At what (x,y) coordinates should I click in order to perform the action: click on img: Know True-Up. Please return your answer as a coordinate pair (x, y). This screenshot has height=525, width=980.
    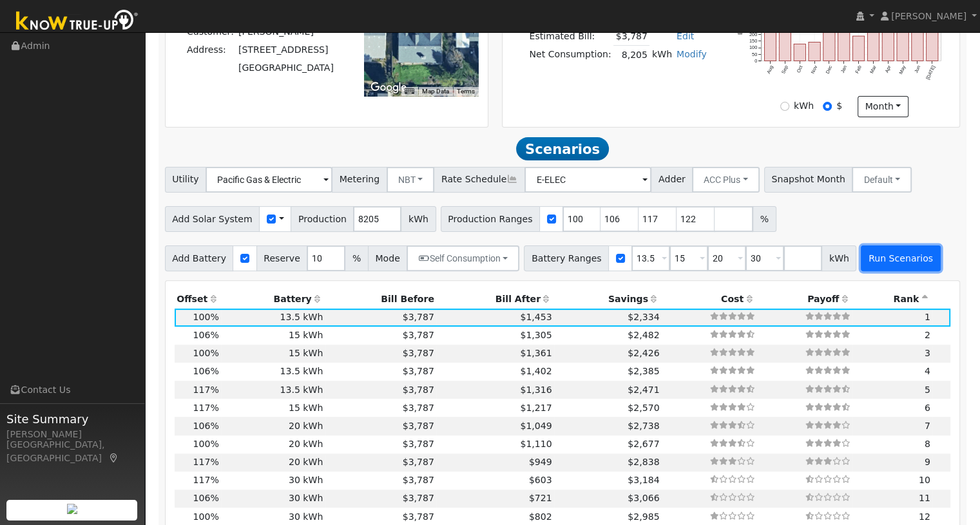
    Looking at the image, I should click on (78, 22).